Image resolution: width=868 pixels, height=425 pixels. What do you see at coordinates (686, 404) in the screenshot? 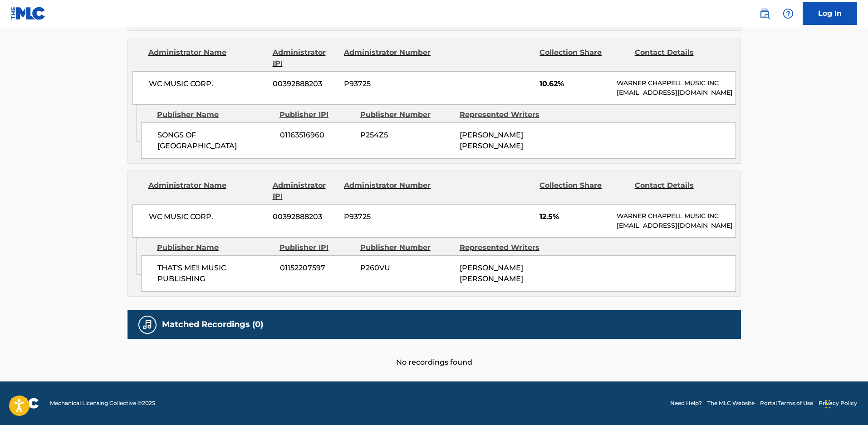
I see `a: Need Help?` at bounding box center [686, 404].